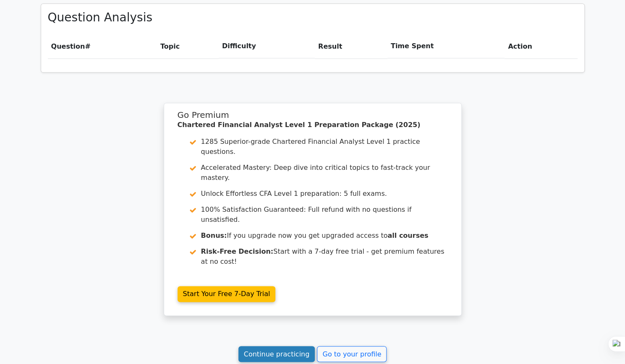  Describe the element at coordinates (313, 18) in the screenshot. I see `h3: Question Analysis` at that location.